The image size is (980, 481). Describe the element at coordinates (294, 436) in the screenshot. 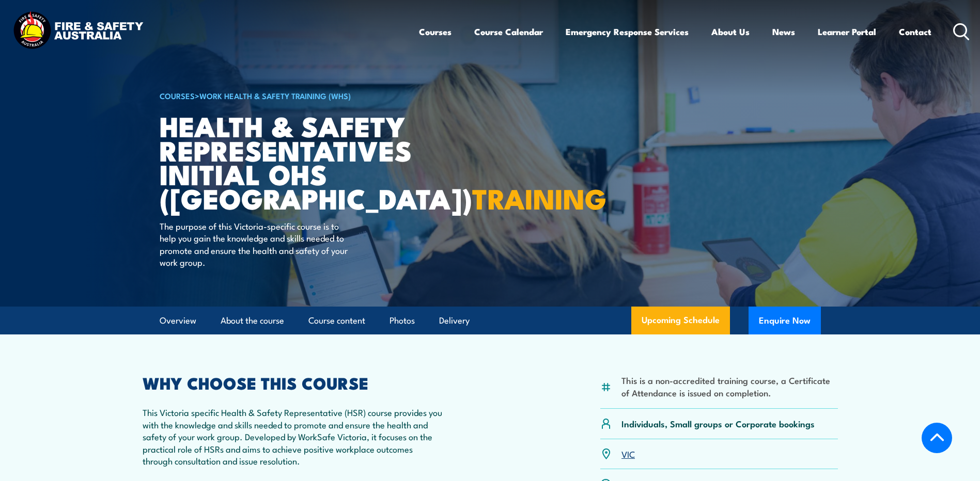

I see `p: This Victoria specific Health & Safety Representative (HSR) course provides you with the knowledg...` at that location.